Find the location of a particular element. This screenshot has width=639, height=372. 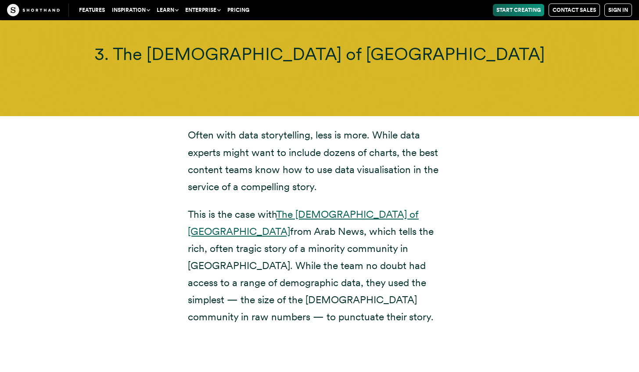

a: Sign in is located at coordinates (618, 10).